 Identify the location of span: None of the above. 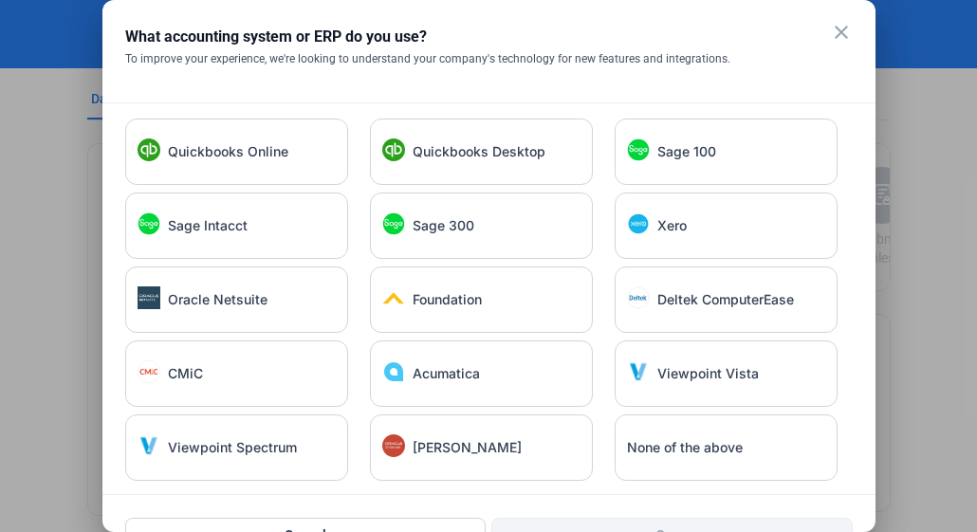
(685, 448).